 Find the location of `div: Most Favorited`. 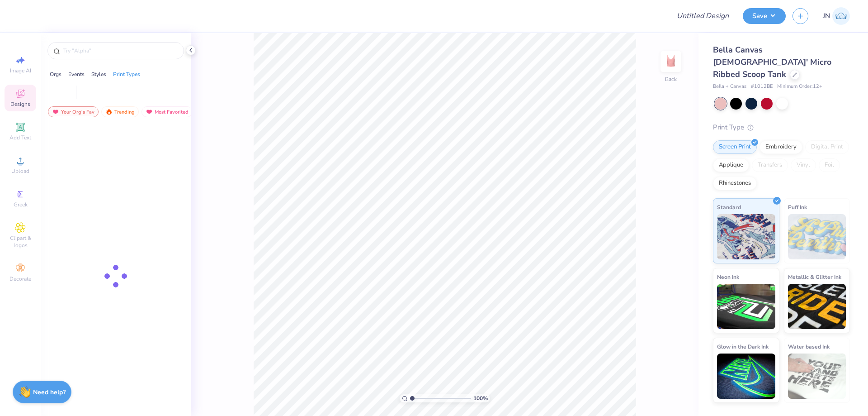

div: Most Favorited is located at coordinates (167, 112).